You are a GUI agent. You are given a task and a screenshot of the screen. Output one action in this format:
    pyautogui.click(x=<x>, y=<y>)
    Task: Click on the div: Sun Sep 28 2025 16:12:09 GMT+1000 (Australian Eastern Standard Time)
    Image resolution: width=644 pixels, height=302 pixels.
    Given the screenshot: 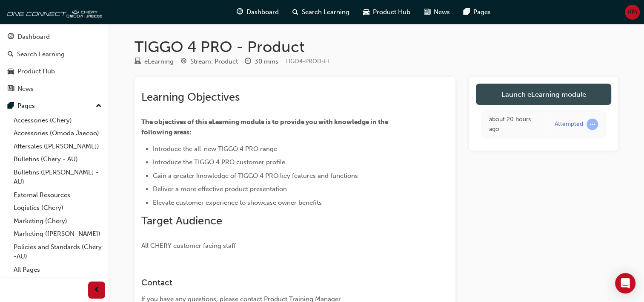 What is the action you would take?
    pyautogui.click(x=515, y=124)
    